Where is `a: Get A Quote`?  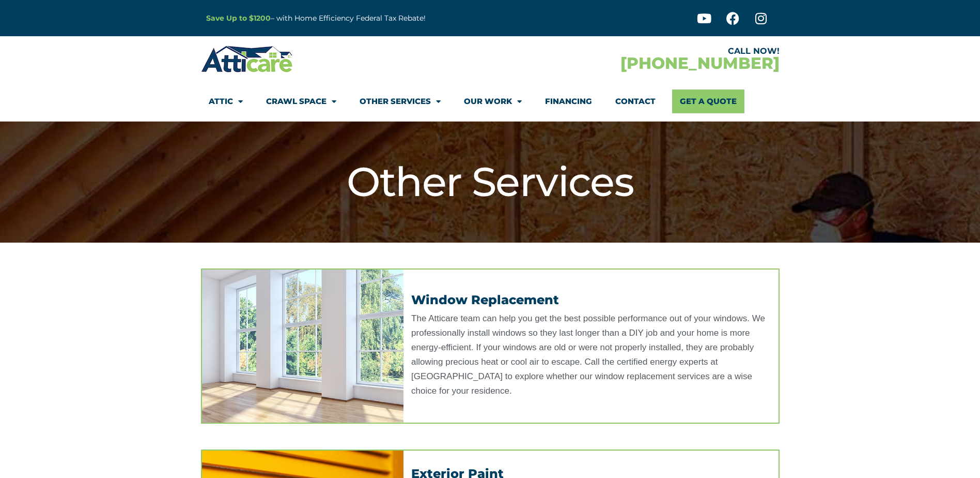 a: Get A Quote is located at coordinates (708, 101).